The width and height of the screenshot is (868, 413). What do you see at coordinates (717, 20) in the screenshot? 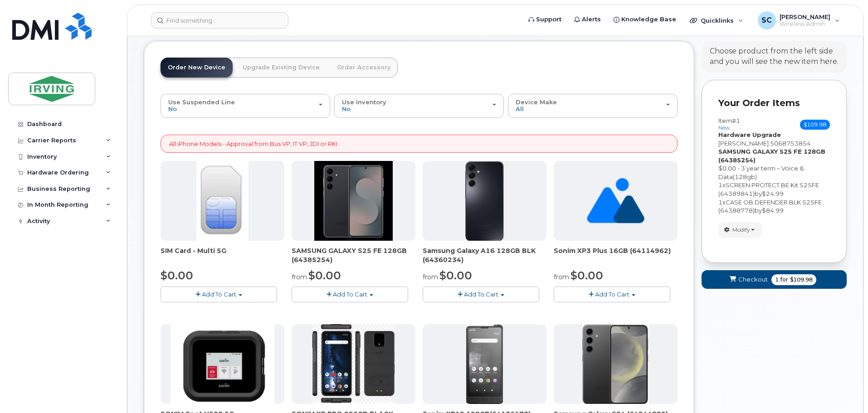
I see `span: Quicklinks` at bounding box center [717, 20].